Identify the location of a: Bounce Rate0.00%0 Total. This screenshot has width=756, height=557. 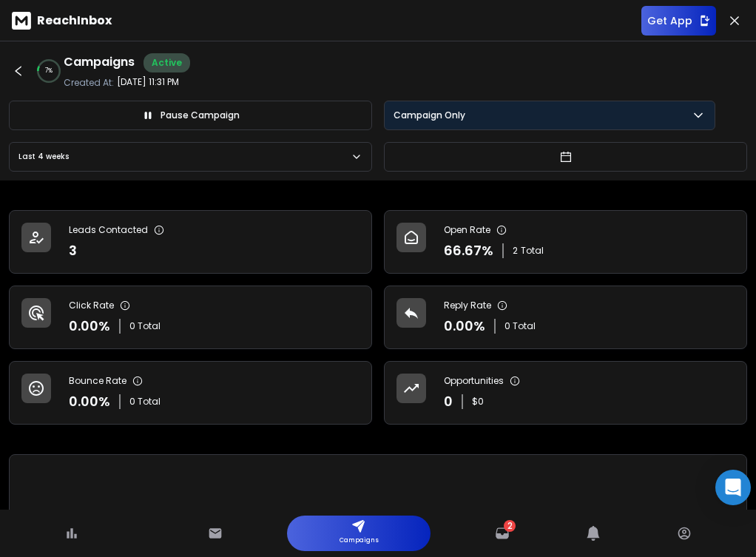
(190, 393).